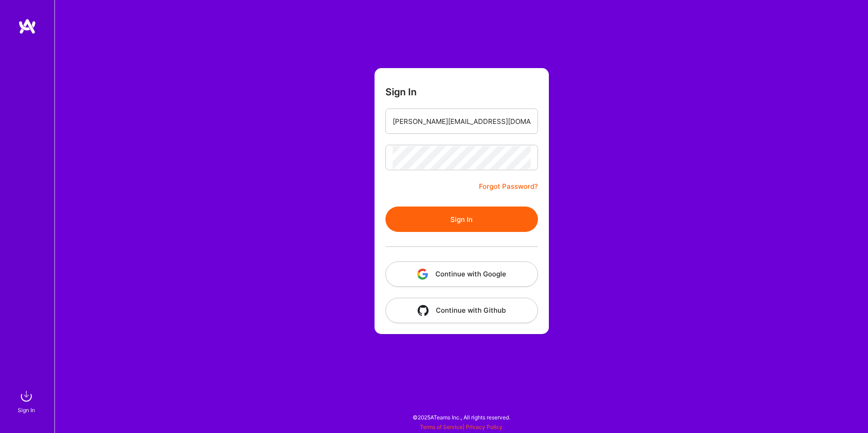 The width and height of the screenshot is (868, 433). I want to click on button: Continue with Github, so click(462, 311).